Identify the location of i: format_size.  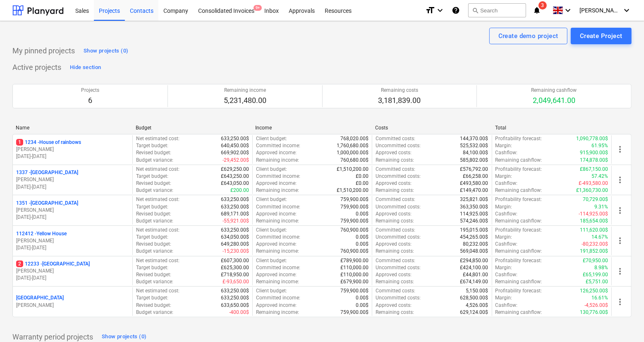
(430, 10).